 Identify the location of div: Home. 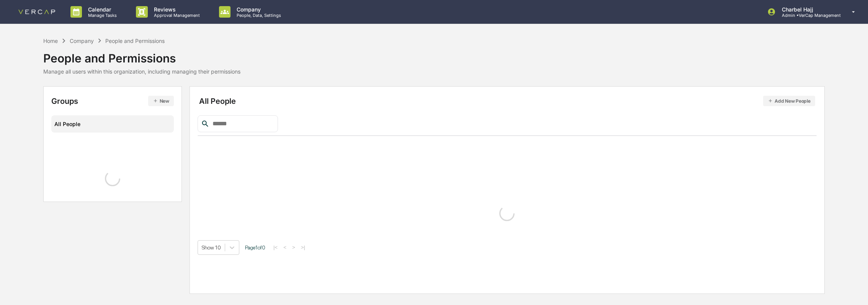
(50, 40).